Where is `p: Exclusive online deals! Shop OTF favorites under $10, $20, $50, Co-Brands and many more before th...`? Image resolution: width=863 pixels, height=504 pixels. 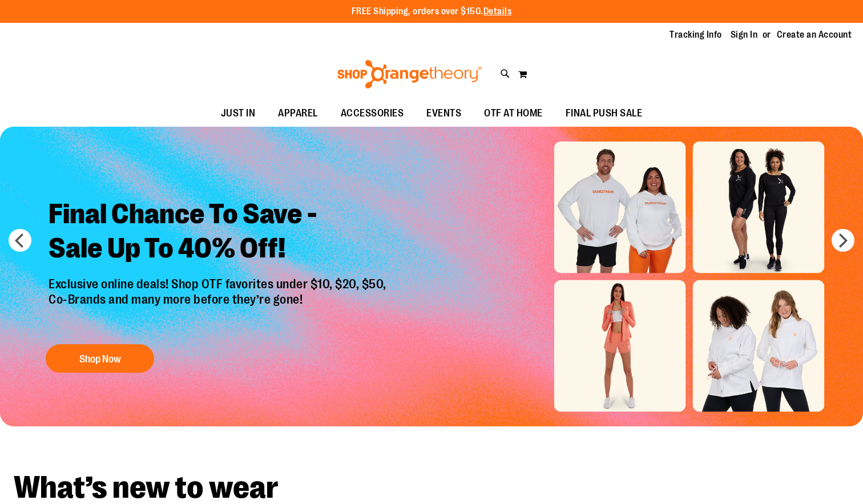
p: Exclusive online deals! Shop OTF favorites under $10, $20, $50, Co-Brands and many more before th... is located at coordinates (218, 305).